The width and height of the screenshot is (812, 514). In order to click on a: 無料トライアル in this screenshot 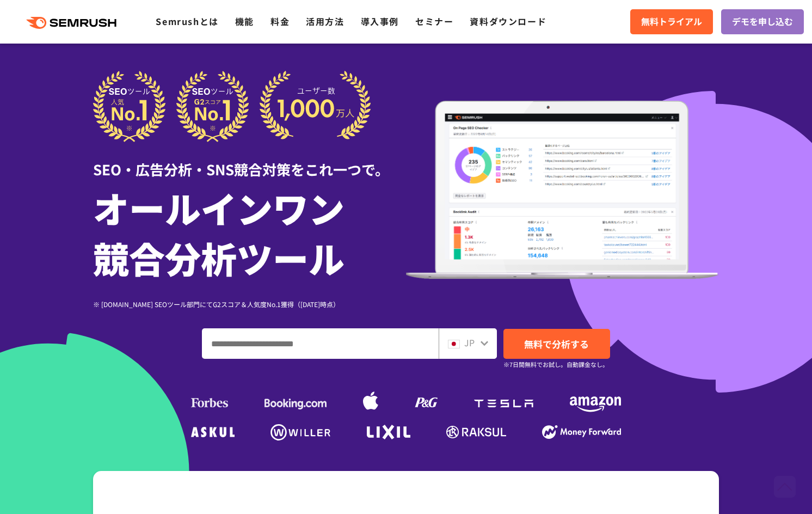, I will do `click(672, 22)`.